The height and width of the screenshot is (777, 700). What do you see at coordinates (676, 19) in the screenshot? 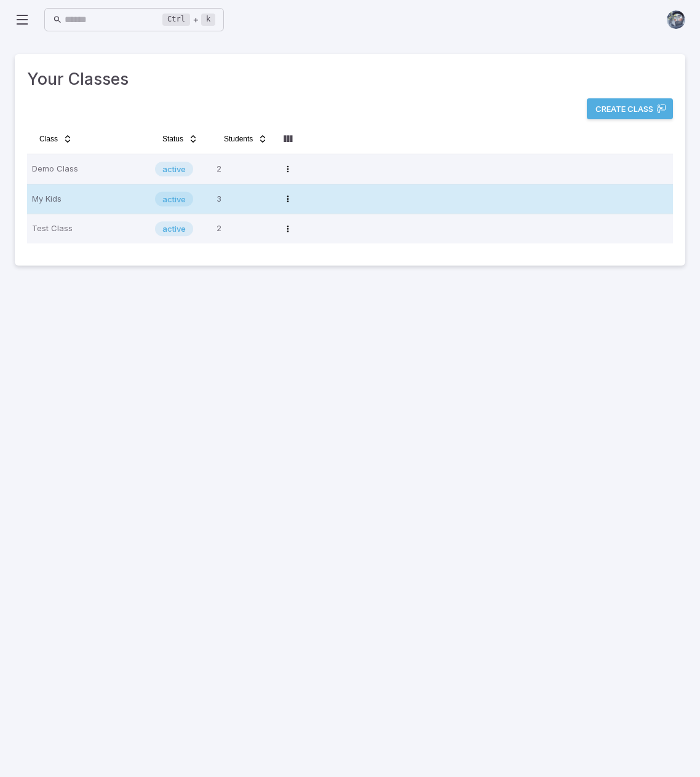
I see `img: andrew.jpg` at bounding box center [676, 19].